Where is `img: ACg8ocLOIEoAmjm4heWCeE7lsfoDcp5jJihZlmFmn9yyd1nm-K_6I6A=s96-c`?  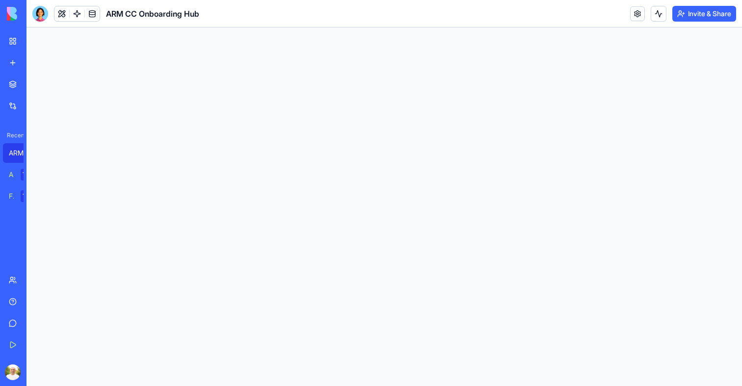 img: ACg8ocLOIEoAmjm4heWCeE7lsfoDcp5jJihZlmFmn9yyd1nm-K_6I6A=s96-c is located at coordinates (13, 372).